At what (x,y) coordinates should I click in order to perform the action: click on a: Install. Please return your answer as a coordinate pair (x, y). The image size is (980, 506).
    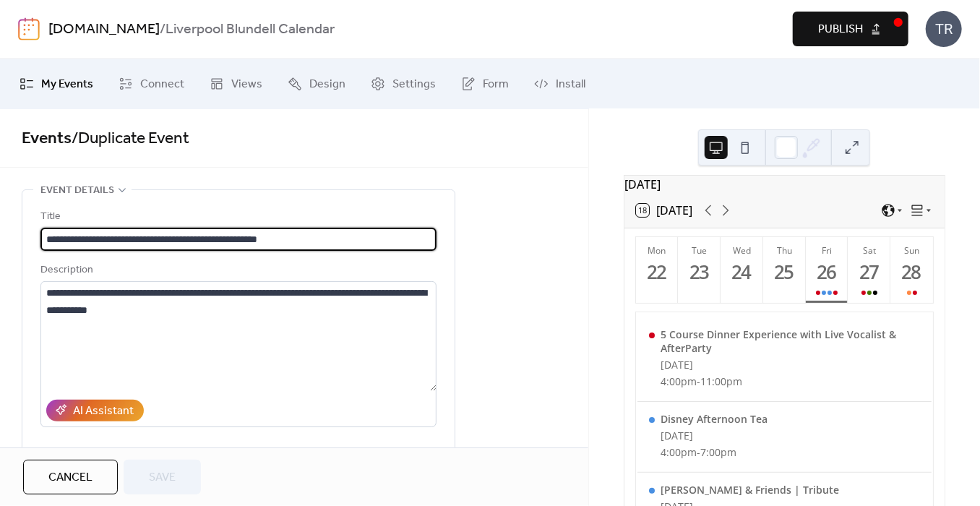
    Looking at the image, I should click on (559, 84).